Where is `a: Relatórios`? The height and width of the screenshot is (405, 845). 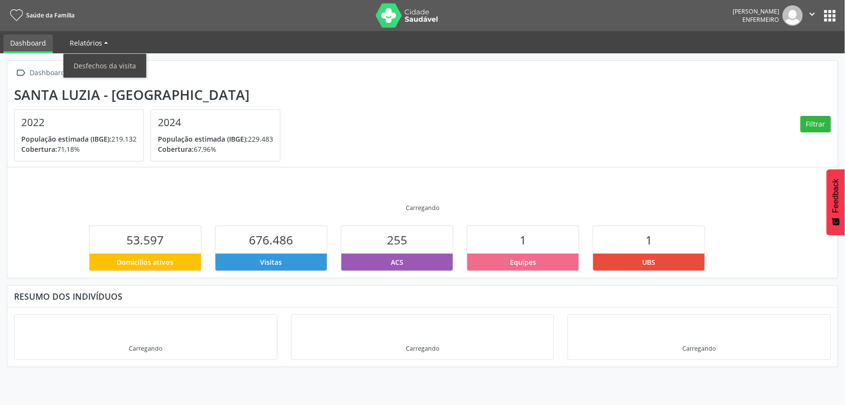
a: Relatórios is located at coordinates (89, 43).